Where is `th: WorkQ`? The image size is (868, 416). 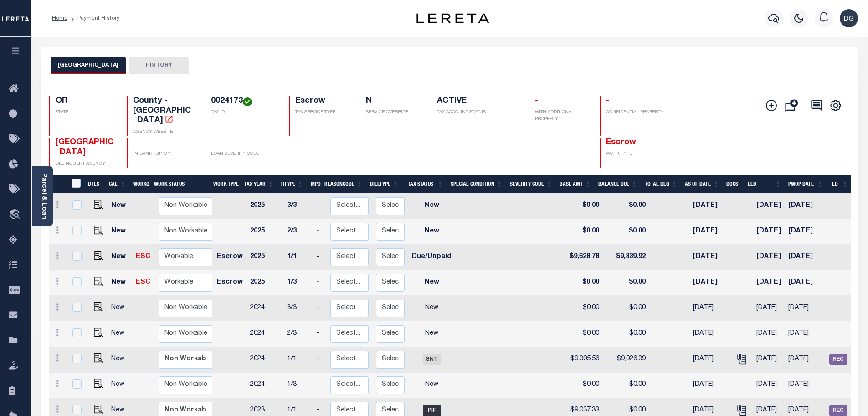 th: WorkQ is located at coordinates (140, 184).